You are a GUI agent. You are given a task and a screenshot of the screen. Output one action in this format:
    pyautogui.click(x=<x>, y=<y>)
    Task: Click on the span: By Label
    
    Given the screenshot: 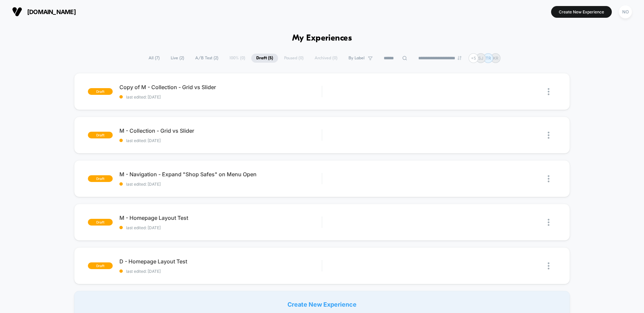 What is the action you would take?
    pyautogui.click(x=357, y=58)
    